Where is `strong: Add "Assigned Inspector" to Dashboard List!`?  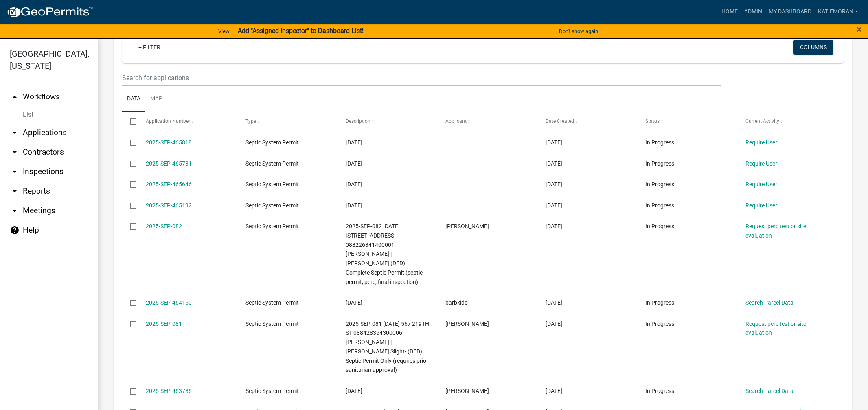 strong: Add "Assigned Inspector" to Dashboard List! is located at coordinates (301, 31).